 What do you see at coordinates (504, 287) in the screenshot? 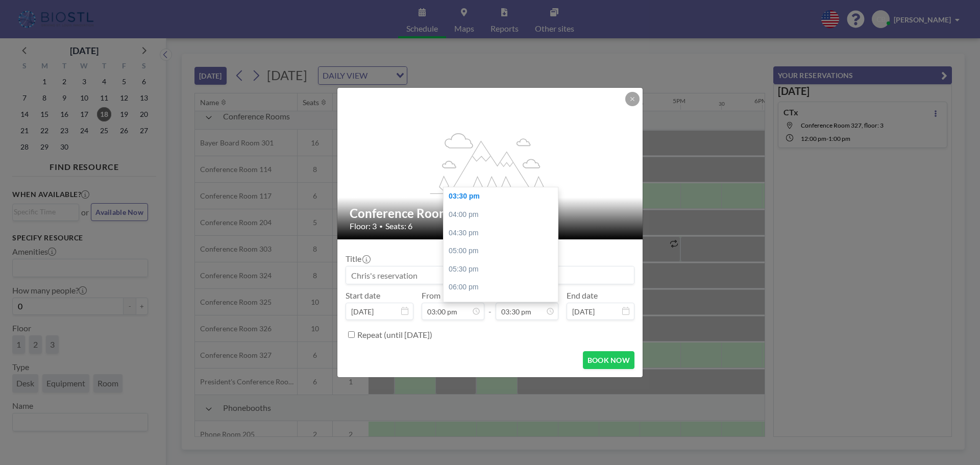
I see `div: 06:00 pm` at bounding box center [504, 287].